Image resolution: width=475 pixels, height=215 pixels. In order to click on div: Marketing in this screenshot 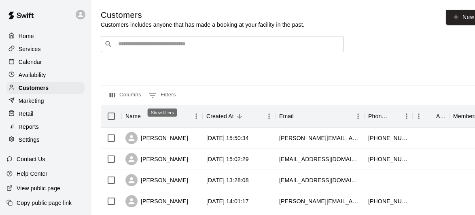, I will do `click(45, 101)`.